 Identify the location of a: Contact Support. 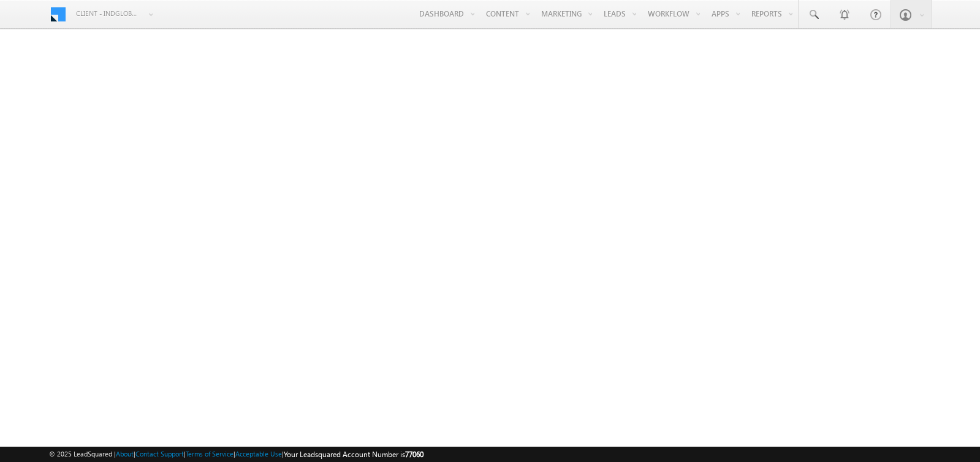
(159, 454).